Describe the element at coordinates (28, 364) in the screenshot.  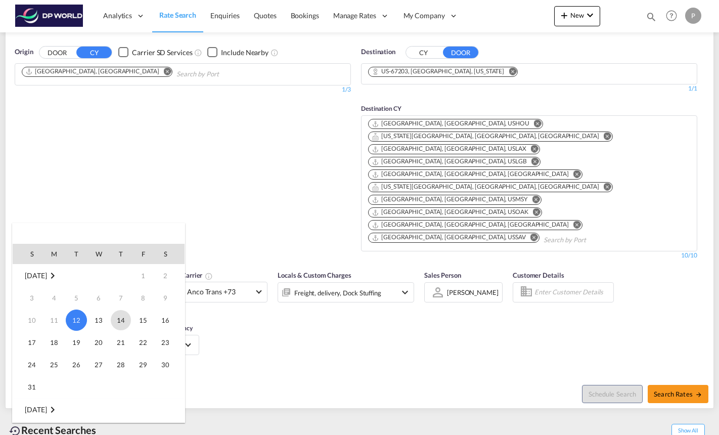
I see `td: Sunday August 24 2025` at that location.